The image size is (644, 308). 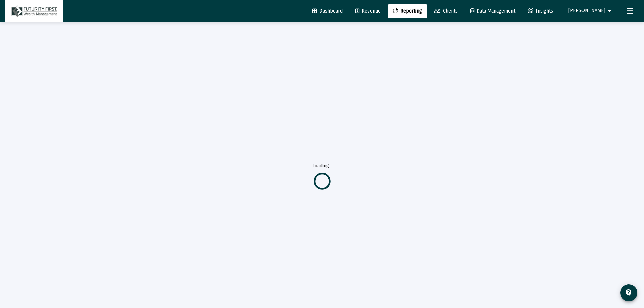 I want to click on span: Dashboard, so click(x=328, y=11).